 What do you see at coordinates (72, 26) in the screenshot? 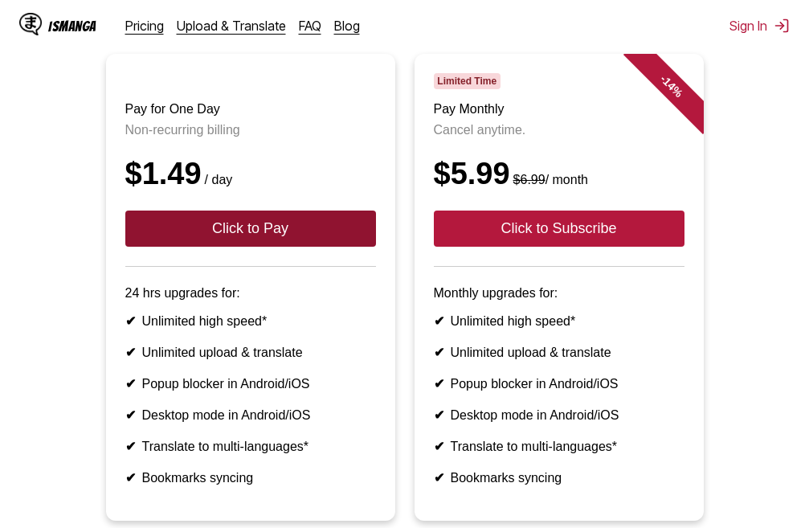
I see `a: IsManga LogoIsManga` at bounding box center [72, 26].